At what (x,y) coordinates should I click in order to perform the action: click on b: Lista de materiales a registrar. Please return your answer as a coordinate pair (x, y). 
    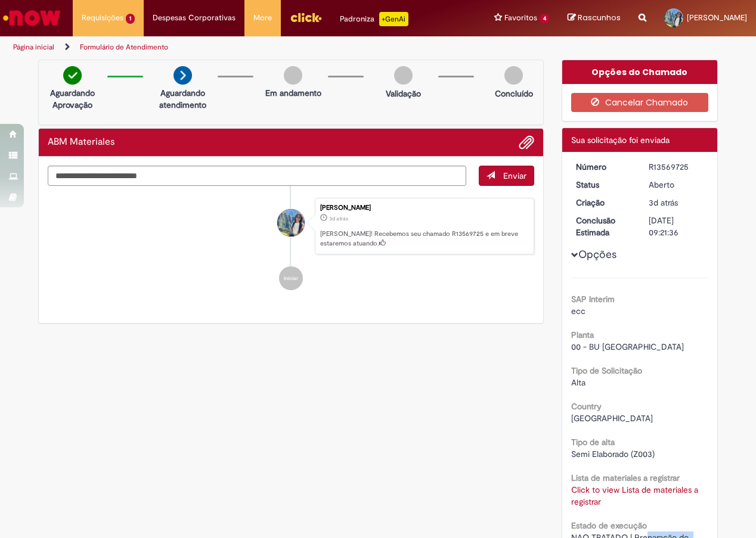
    Looking at the image, I should click on (626, 478).